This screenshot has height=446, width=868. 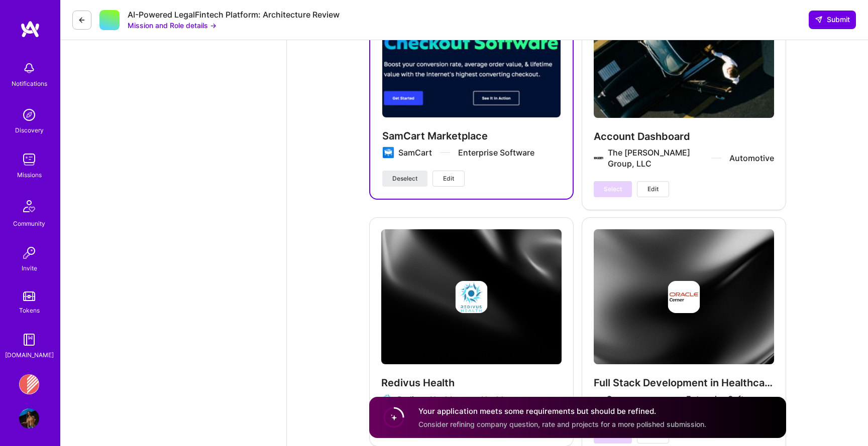 What do you see at coordinates (832, 19) in the screenshot?
I see `div: null` at bounding box center [832, 19].